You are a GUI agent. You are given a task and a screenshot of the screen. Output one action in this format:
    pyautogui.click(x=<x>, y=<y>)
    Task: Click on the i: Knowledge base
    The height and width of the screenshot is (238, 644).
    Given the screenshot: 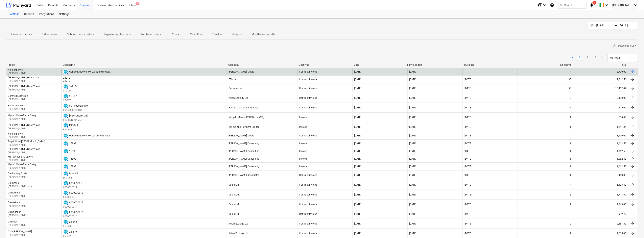 What is the action you would take?
    pyautogui.click(x=552, y=5)
    